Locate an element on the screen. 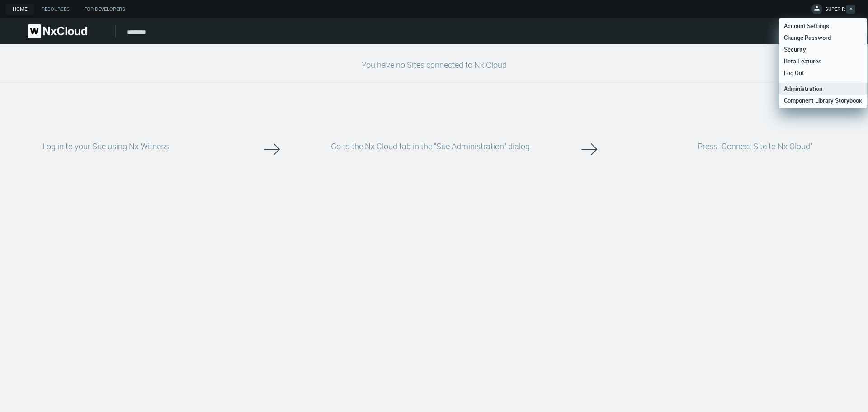 Image resolution: width=868 pixels, height=412 pixels. span: You have no Sites connected to Nx Cloud is located at coordinates (434, 65).